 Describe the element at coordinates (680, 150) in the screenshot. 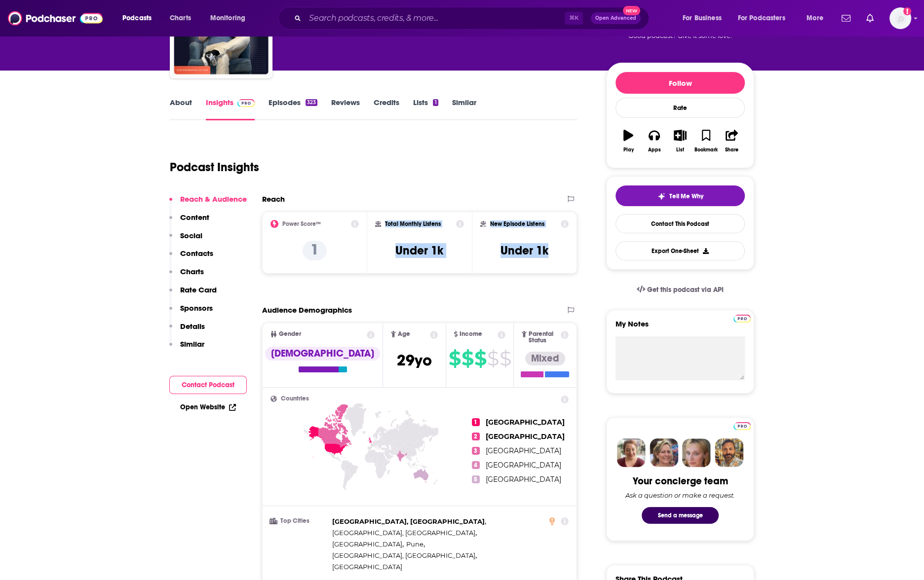

I see `div: List` at that location.